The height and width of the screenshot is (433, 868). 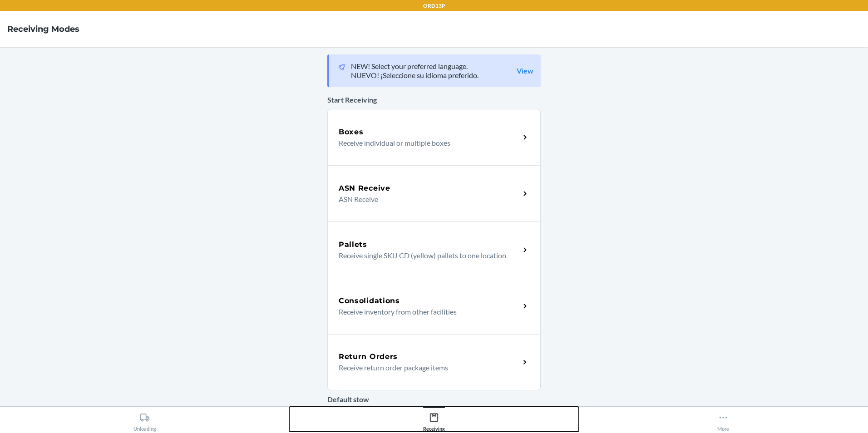 What do you see at coordinates (434, 306) in the screenshot?
I see `a: ConsolidationsReceive inventory from other facilities` at bounding box center [434, 306].